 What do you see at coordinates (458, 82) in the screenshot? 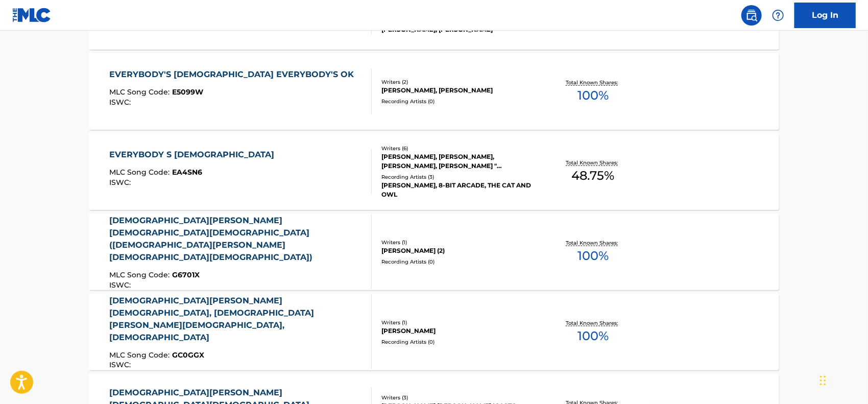
I see `div: Writers ( 2 )` at bounding box center [458, 82].